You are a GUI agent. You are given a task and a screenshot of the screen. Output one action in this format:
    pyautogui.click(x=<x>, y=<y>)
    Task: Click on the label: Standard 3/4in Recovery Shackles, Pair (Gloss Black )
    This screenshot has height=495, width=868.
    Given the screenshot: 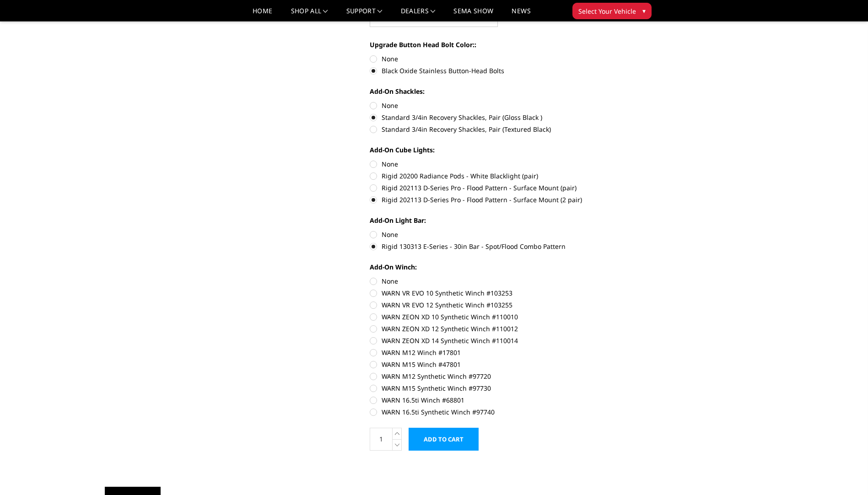 What is the action you would take?
    pyautogui.click(x=496, y=117)
    